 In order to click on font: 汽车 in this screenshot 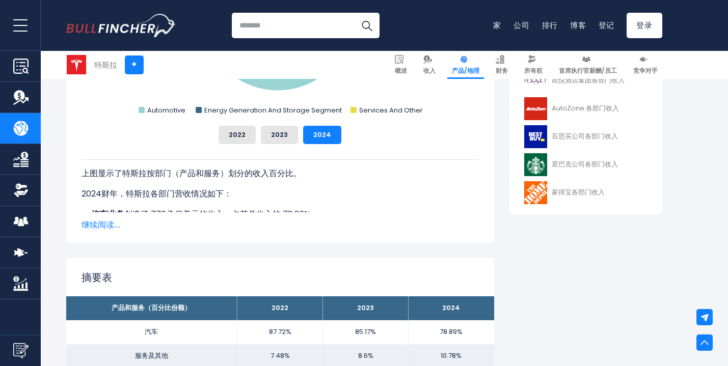, I will do `click(151, 332)`.